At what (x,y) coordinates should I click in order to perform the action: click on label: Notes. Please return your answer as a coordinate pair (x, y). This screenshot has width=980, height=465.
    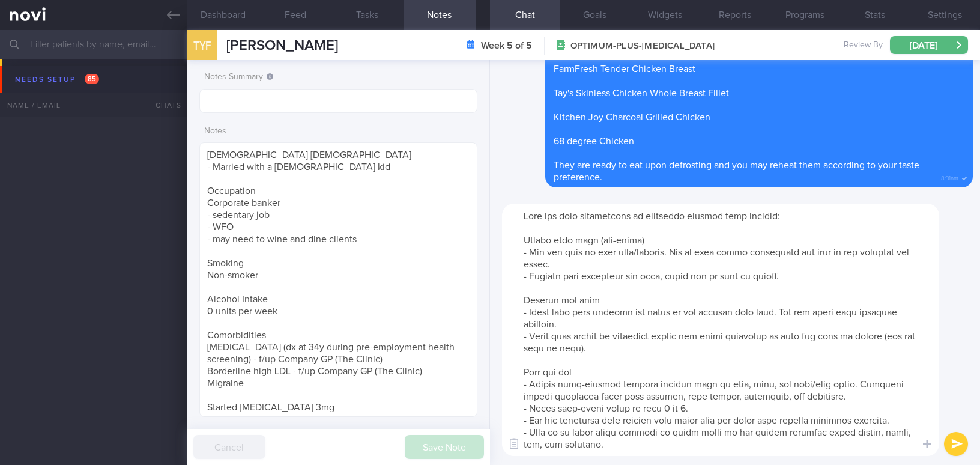
    Looking at the image, I should click on (338, 131).